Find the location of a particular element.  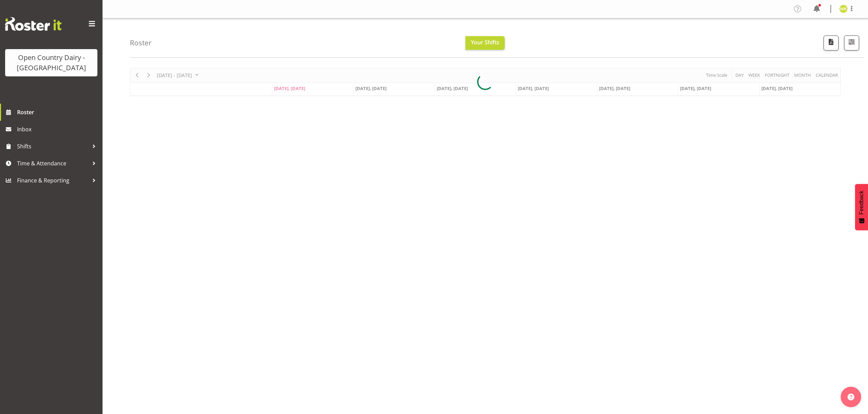

span: Time & Attendance is located at coordinates (53, 163).